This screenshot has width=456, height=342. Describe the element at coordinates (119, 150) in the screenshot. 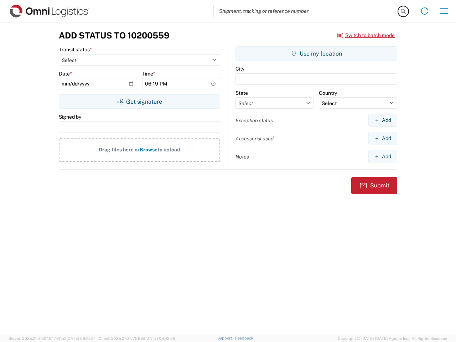

I see `span: Drag files here or` at that location.